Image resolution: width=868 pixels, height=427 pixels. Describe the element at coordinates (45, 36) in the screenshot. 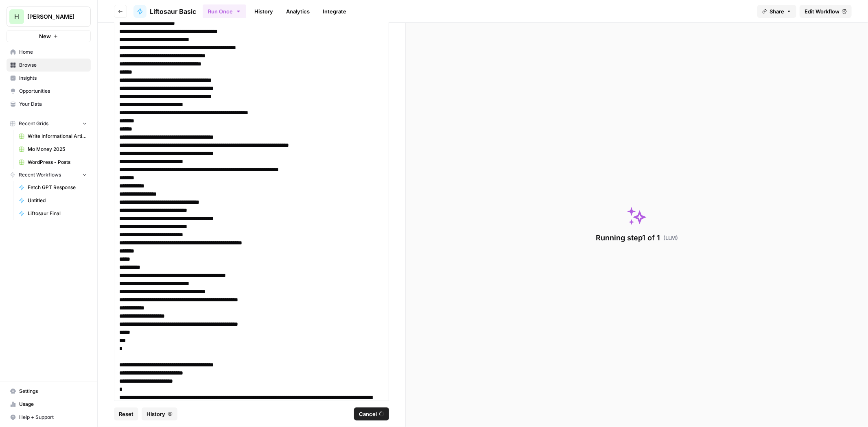

I see `span: New` at that location.